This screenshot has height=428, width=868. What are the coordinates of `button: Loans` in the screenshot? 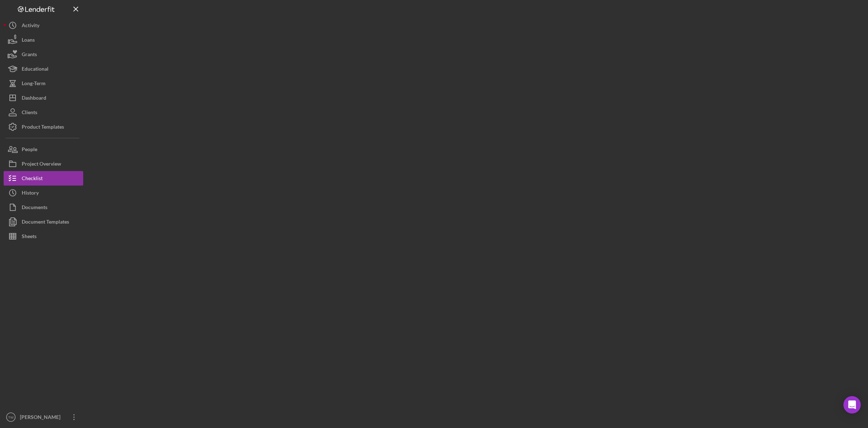 It's located at (43, 40).